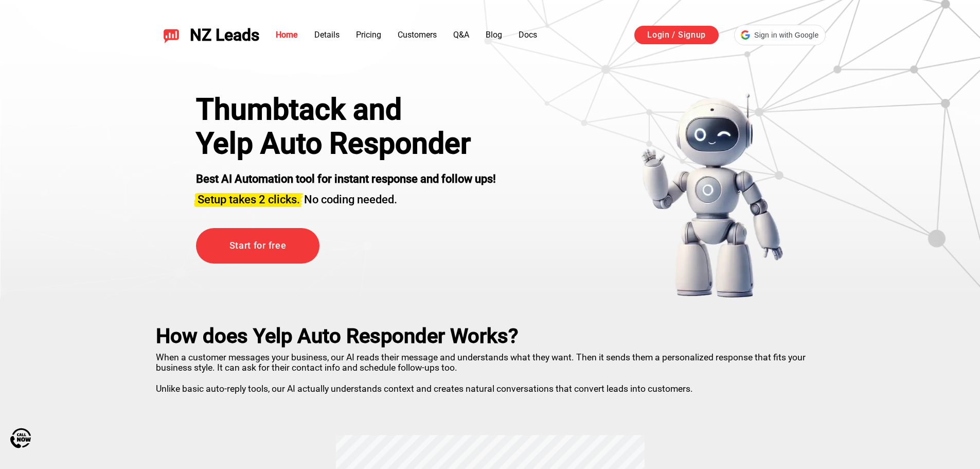 Image resolution: width=980 pixels, height=469 pixels. I want to click on a: Q&A, so click(461, 34).